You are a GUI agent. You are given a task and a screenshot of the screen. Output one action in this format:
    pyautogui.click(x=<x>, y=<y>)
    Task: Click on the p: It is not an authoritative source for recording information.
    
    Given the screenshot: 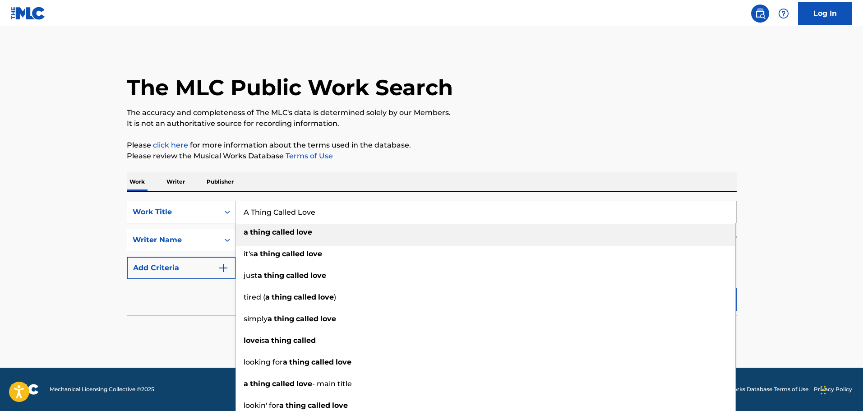 What is the action you would take?
    pyautogui.click(x=432, y=124)
    